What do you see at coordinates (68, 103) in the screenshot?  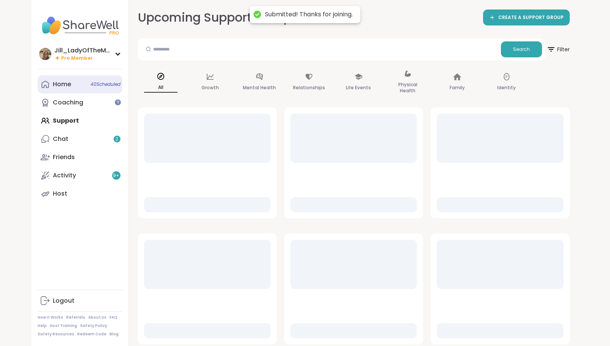 I see `div: Coaching` at bounding box center [68, 103].